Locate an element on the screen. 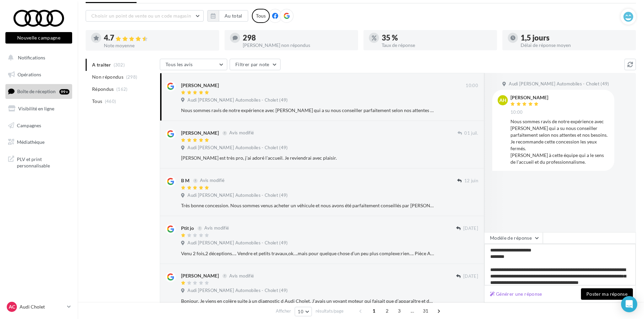 This screenshot has height=319, width=644. div: Délai de réponse moyen is located at coordinates (575, 45).